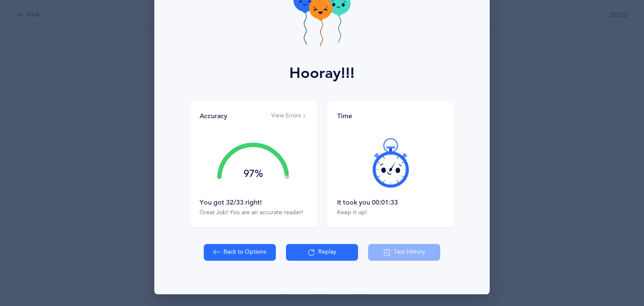 The width and height of the screenshot is (644, 306). Describe the element at coordinates (240, 253) in the screenshot. I see `button: Back to Options` at that location.